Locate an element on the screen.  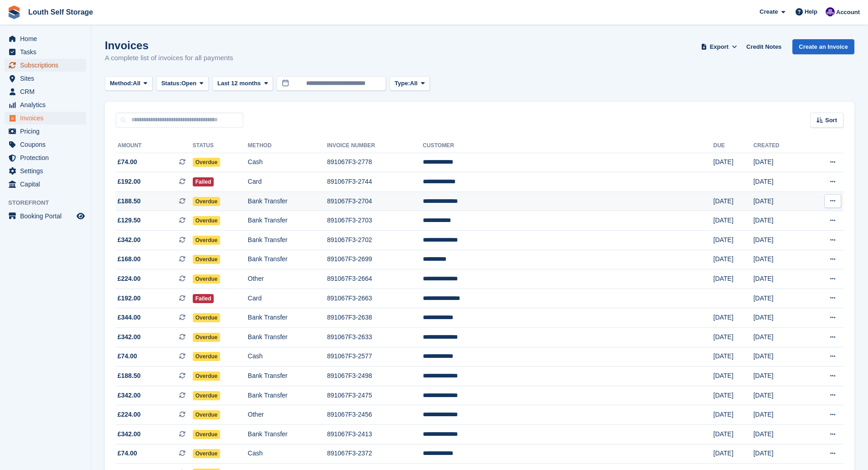
th: Amount is located at coordinates (154, 146).